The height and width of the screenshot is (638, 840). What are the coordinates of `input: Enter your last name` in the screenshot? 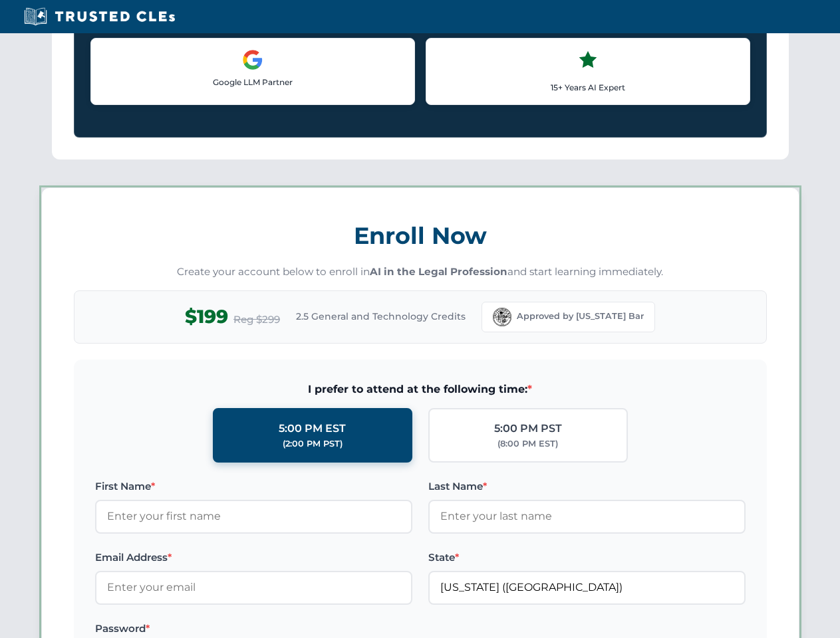 It's located at (586, 517).